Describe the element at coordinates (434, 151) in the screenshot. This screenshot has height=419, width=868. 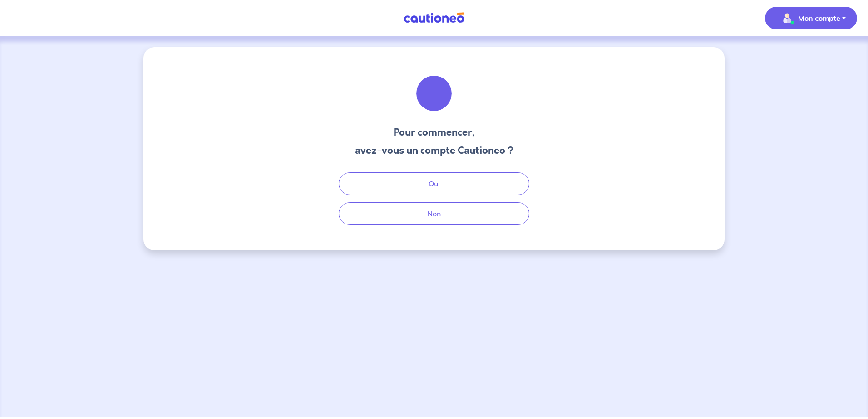
I see `h3: avez-vous un compte Cautioneo ?` at that location.